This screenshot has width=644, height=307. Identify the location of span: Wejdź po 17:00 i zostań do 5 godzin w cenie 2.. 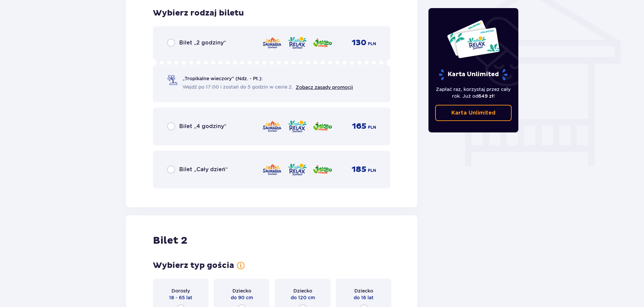
(238, 87).